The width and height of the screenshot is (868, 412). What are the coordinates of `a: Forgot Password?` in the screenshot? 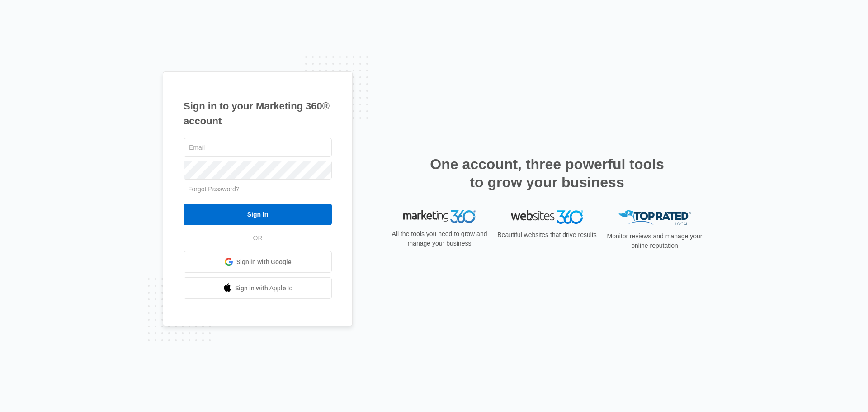 It's located at (214, 189).